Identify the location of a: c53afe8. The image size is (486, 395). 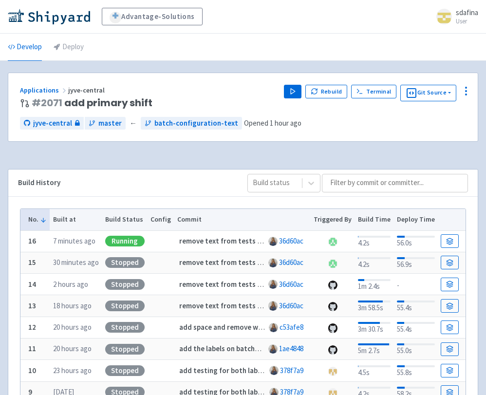
(291, 327).